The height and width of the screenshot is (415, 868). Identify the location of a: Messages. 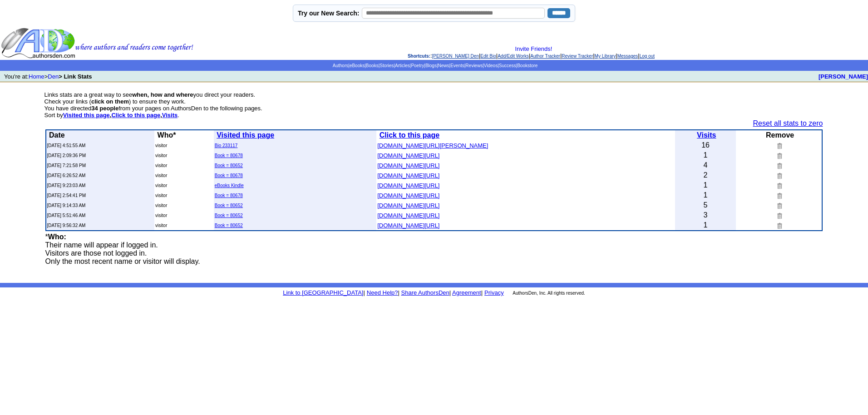
(628, 56).